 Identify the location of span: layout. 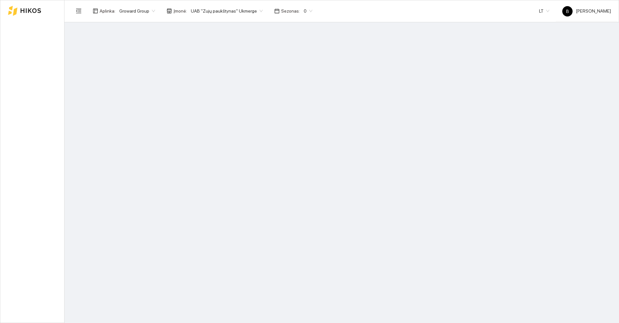
(95, 11).